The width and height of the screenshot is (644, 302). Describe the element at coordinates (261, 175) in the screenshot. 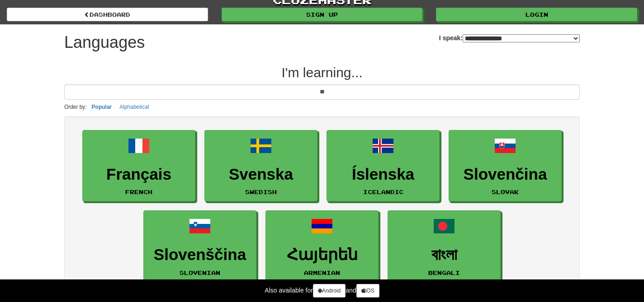

I see `h3: Svenska` at that location.